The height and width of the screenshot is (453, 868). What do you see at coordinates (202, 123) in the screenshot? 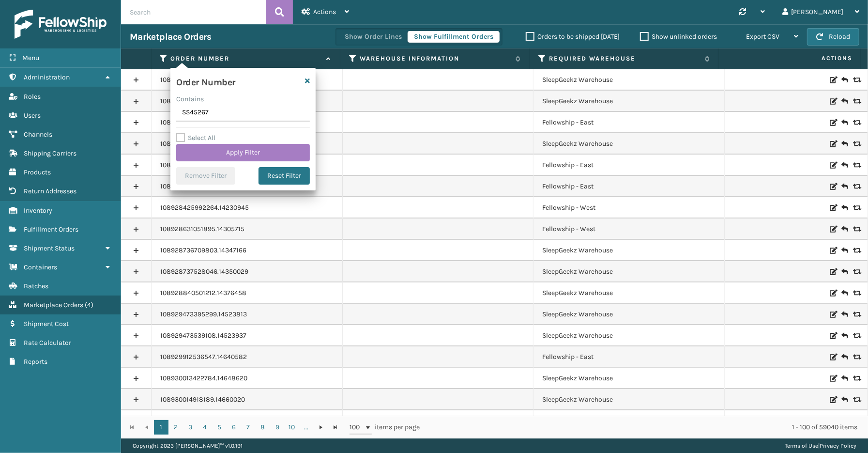
I see `a: 108928319715279.14138907` at bounding box center [202, 123].